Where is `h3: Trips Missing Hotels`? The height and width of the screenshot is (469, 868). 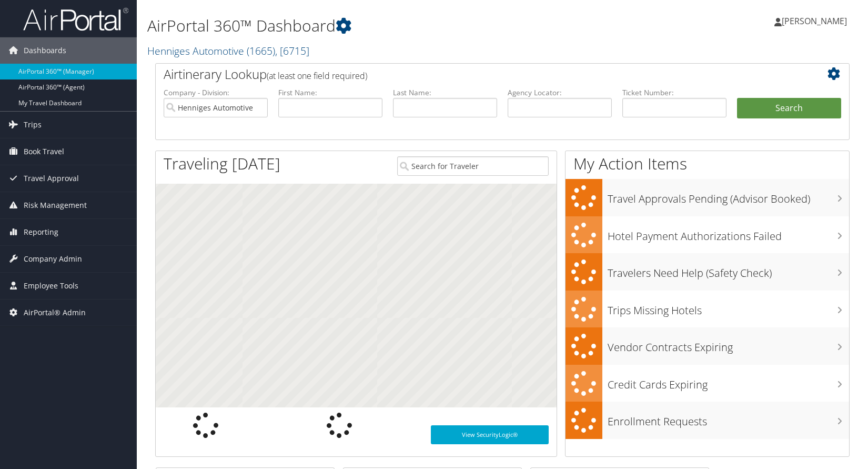
h3: Trips Missing Hotels is located at coordinates (729, 308).